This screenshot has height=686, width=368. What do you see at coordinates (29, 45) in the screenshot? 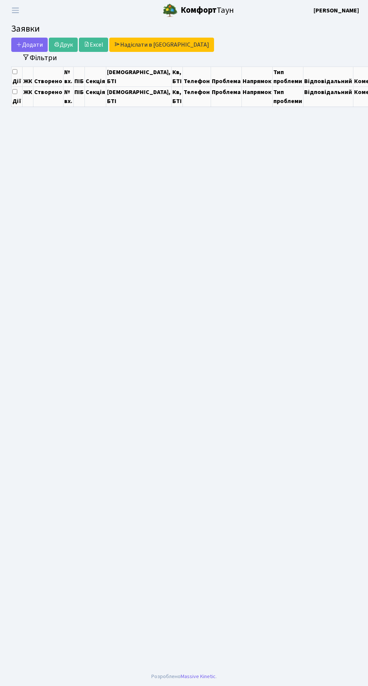
I see `span: Додати` at bounding box center [29, 45].